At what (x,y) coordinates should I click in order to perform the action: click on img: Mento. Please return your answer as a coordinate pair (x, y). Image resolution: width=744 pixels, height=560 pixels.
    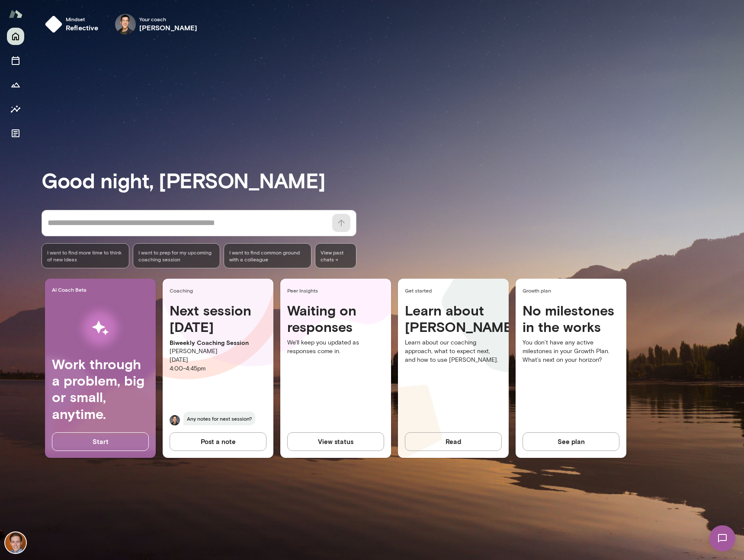
    Looking at the image, I should click on (15, 14).